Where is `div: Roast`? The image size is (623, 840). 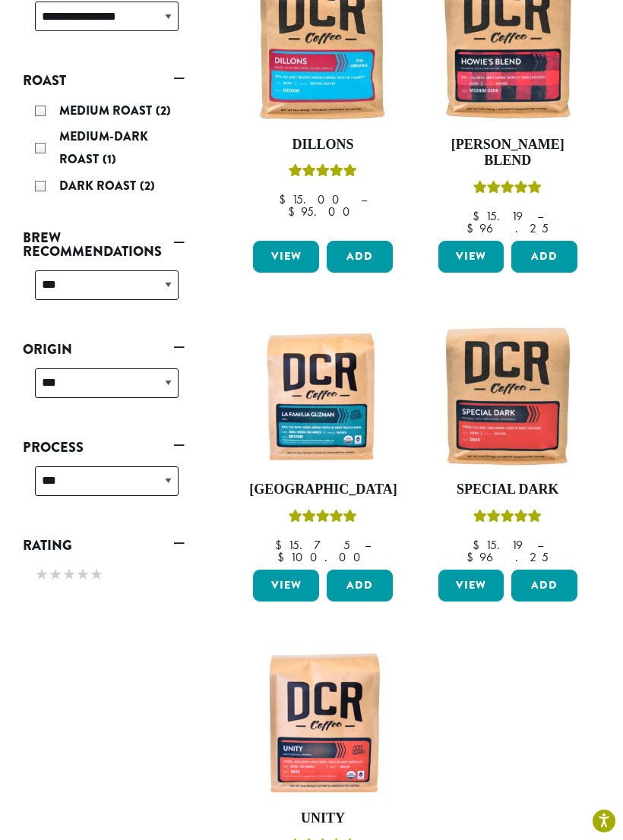 div: Roast is located at coordinates (103, 150).